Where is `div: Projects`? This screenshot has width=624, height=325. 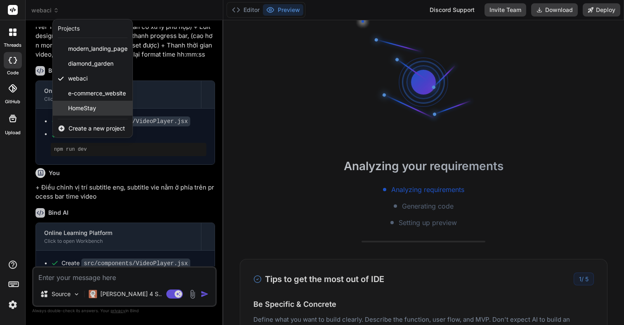 div: Projects is located at coordinates (69, 28).